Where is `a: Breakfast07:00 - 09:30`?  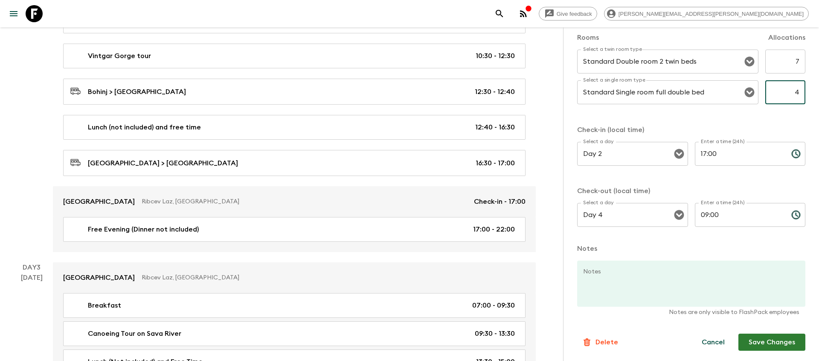 a: Breakfast07:00 - 09:30 is located at coordinates (294, 305).